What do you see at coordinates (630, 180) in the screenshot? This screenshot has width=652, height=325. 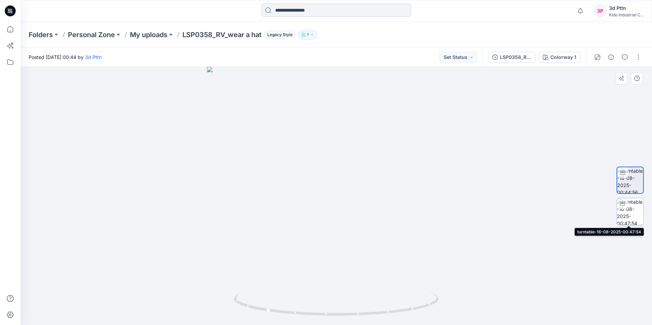 I see `img: turntable-16-08-2025-00:44:56` at bounding box center [630, 180].